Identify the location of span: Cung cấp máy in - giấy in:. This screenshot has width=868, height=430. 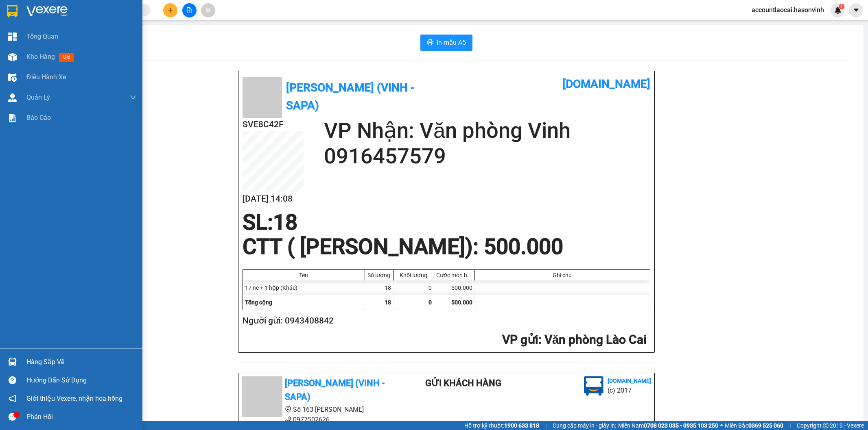
(584, 425).